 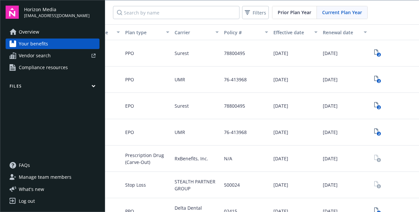 I want to click on div: Renewal date, so click(x=341, y=32).